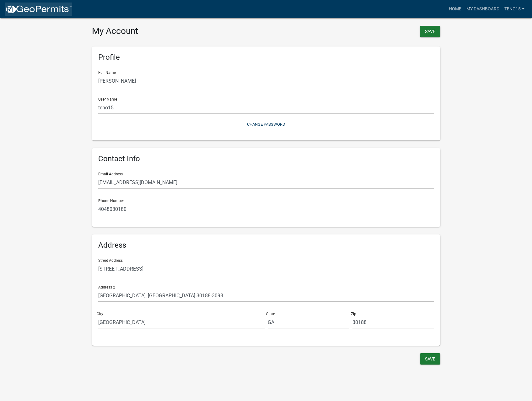 This screenshot has width=532, height=401. Describe the element at coordinates (266, 57) in the screenshot. I see `h6: Profile` at that location.